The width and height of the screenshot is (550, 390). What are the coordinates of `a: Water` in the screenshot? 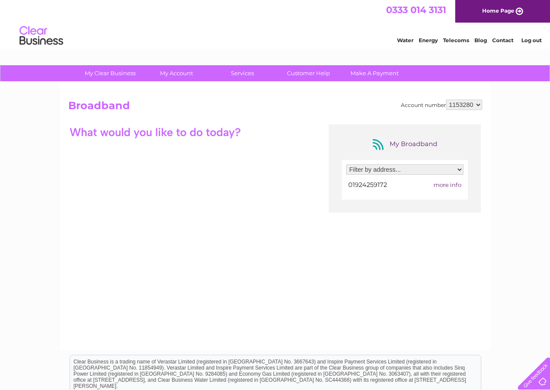 It's located at (406, 40).